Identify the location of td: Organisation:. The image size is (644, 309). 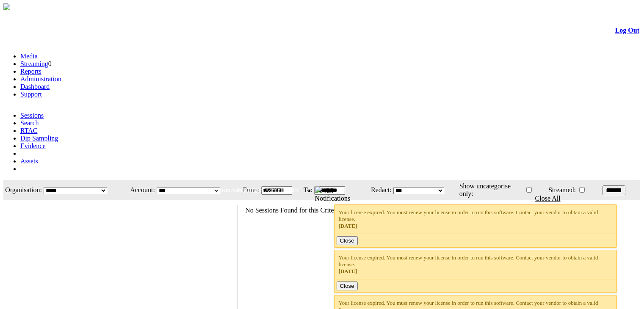
(23, 190).